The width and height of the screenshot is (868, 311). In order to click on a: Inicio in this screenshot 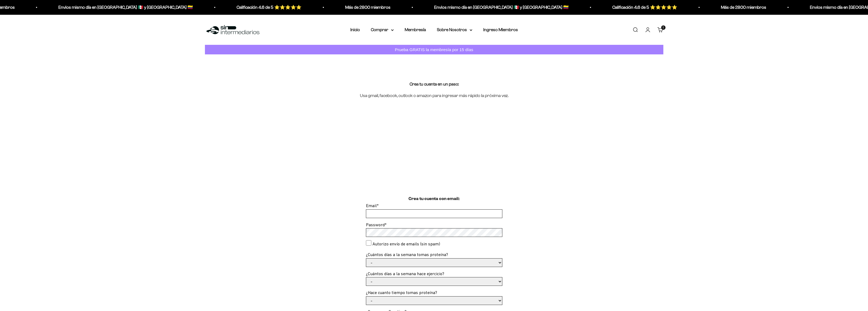, I will do `click(355, 29)`.